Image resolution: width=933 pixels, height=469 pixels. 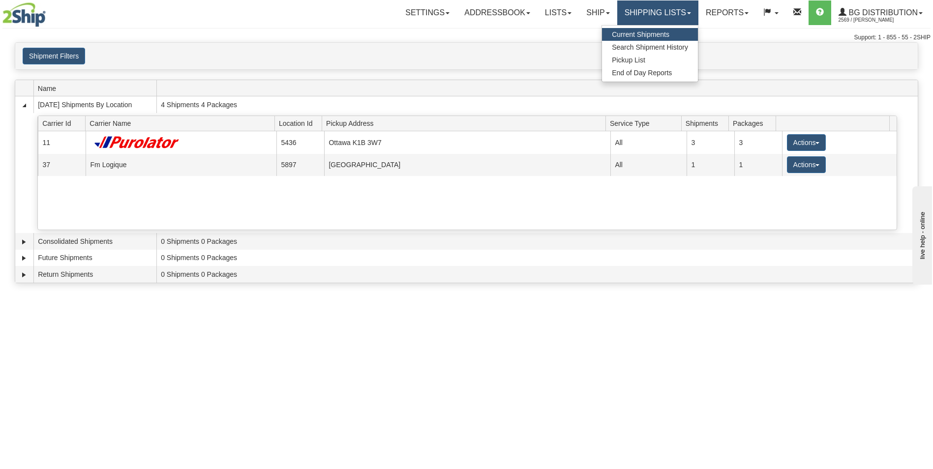 What do you see at coordinates (95, 242) in the screenshot?
I see `td: Consolidated Shipments` at bounding box center [95, 242].